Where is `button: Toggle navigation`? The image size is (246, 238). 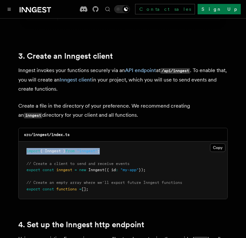 button: Toggle navigation is located at coordinates (9, 9).